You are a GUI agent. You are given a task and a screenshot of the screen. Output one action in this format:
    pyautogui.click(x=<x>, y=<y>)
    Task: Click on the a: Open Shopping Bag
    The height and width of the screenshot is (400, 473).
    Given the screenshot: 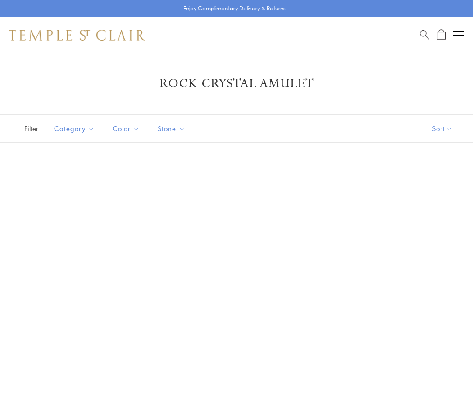 What is the action you would take?
    pyautogui.click(x=441, y=35)
    